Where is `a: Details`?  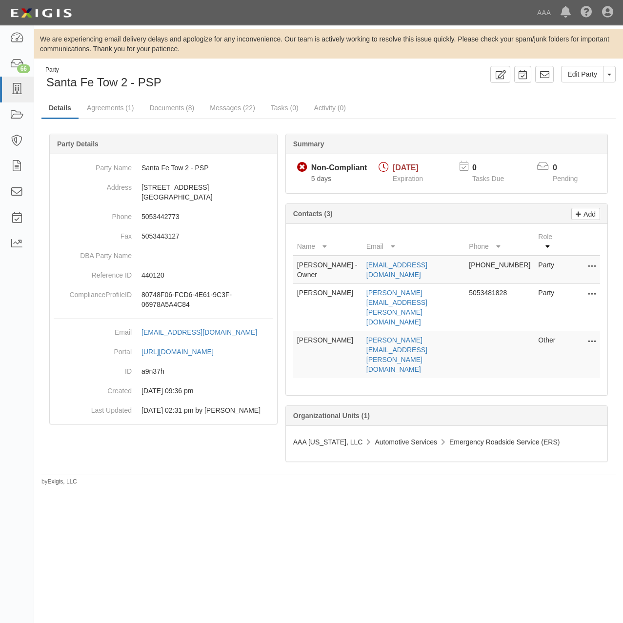
a: Details is located at coordinates (60, 108).